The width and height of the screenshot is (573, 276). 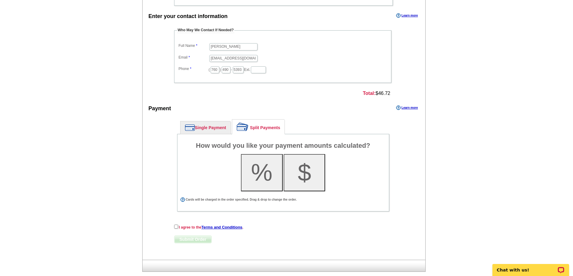 What do you see at coordinates (194, 69) in the screenshot?
I see `label: Phone` at bounding box center [194, 69].